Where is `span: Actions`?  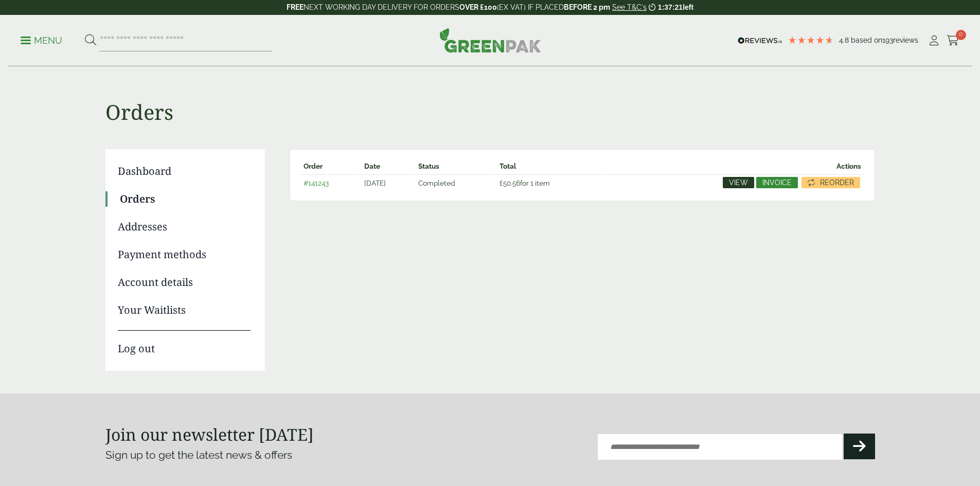 span: Actions is located at coordinates (849, 166).